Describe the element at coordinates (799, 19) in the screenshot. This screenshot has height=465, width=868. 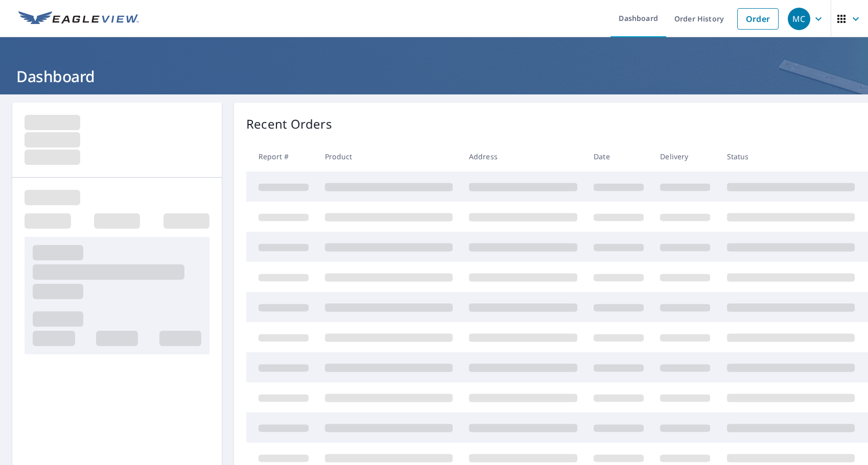
I see `div: MC` at that location.